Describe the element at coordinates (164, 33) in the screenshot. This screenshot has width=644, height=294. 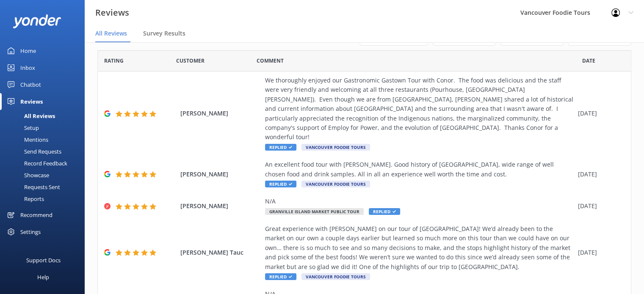
I see `span: Survey Results` at that location.